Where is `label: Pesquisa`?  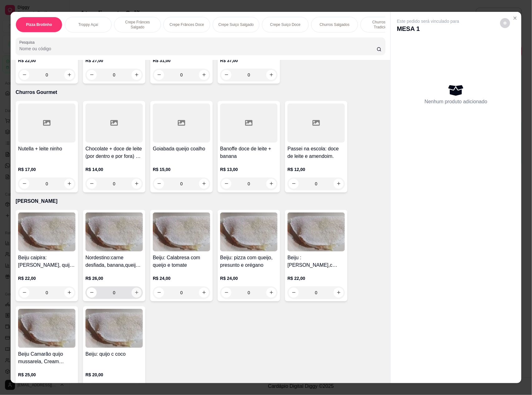
label: Pesquisa is located at coordinates (28, 42).